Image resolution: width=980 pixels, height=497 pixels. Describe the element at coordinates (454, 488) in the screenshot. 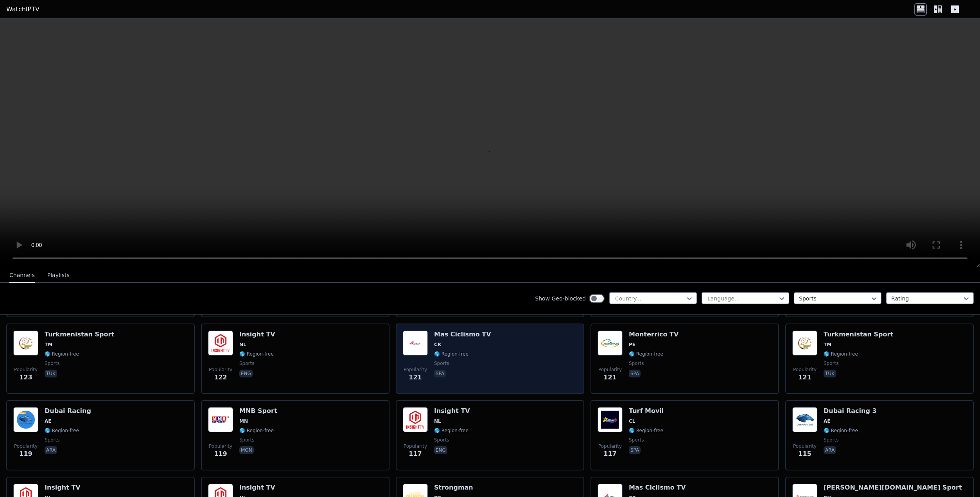

I see `h6: Strongman` at that location.